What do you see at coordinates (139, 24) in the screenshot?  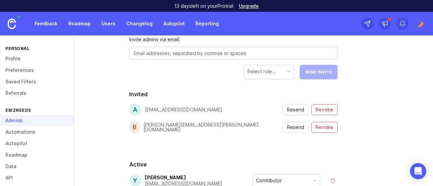 I see `a: Changelog` at bounding box center [139, 24].